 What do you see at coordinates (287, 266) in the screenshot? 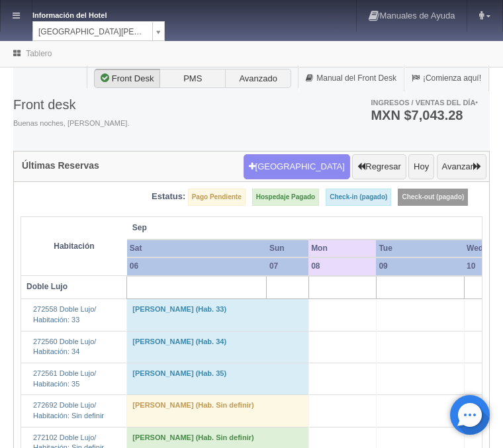
I see `th: 07` at bounding box center [287, 266].